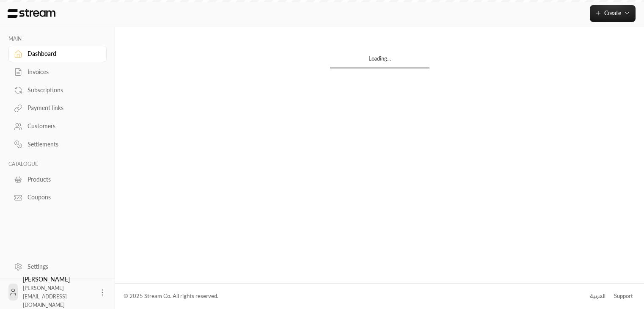 Image resolution: width=644 pixels, height=309 pixels. Describe the element at coordinates (62, 267) in the screenshot. I see `div: Settings` at that location.